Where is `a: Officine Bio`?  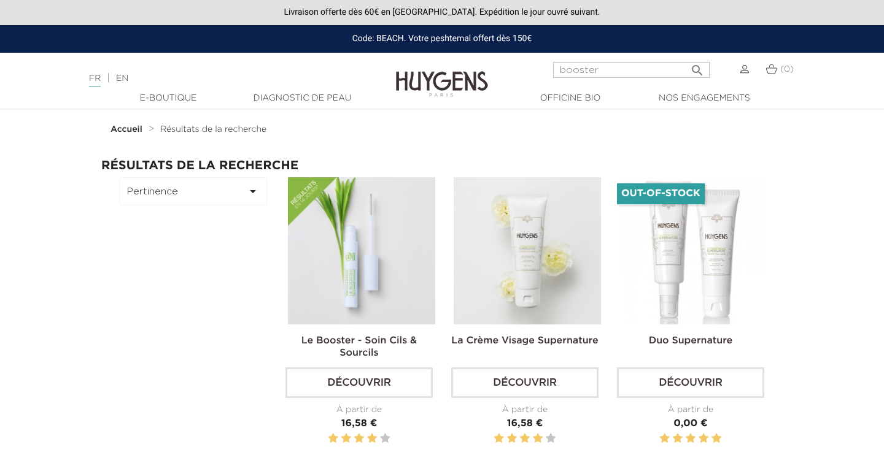 a: Officine Bio is located at coordinates (570, 98).